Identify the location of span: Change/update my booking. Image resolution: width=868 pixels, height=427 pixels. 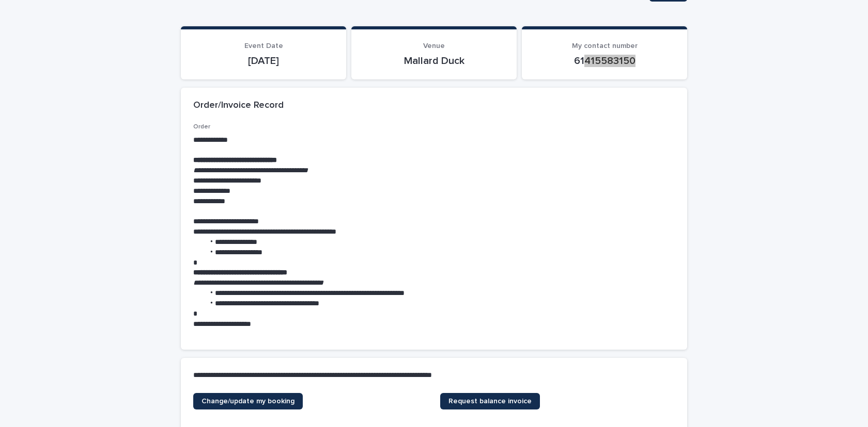
(248, 402).